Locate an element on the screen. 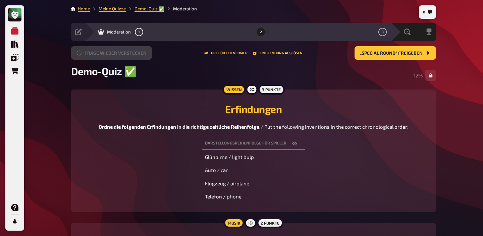  a: Demo-Quiz ✅​ is located at coordinates (149, 9).